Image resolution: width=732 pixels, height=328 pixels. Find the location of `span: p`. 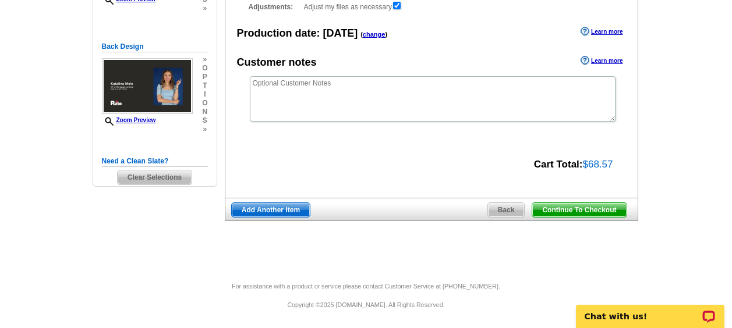

span: p is located at coordinates (204, 77).